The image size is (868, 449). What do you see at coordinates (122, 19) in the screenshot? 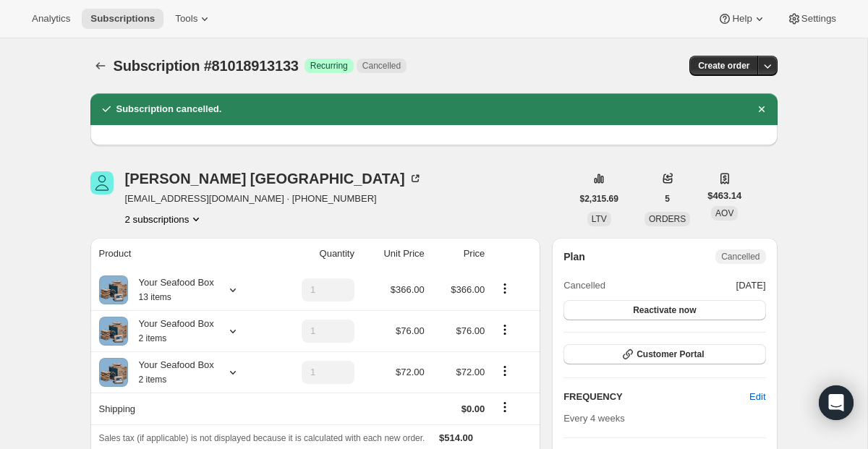
I see `span: Subscriptions` at bounding box center [122, 19].